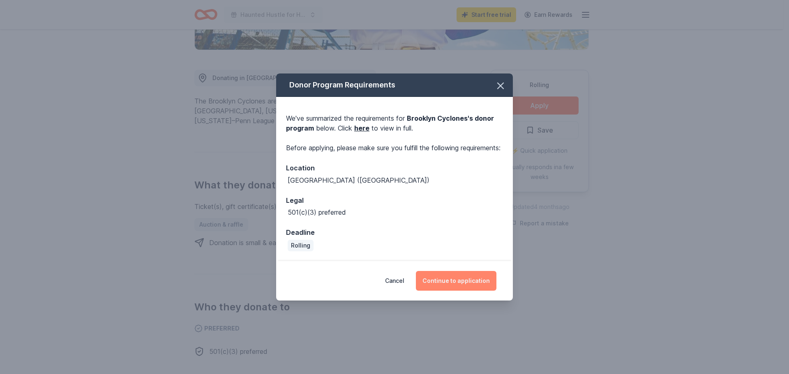 Image resolution: width=789 pixels, height=374 pixels. I want to click on div: Rolling, so click(300, 246).